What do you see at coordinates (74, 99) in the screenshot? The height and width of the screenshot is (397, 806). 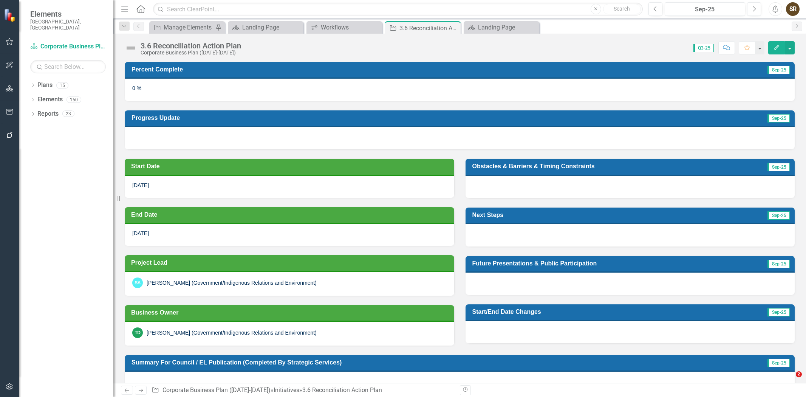 I see `div: 150` at bounding box center [74, 99].